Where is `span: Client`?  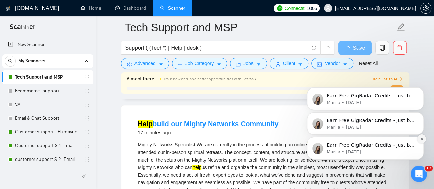
span: Client is located at coordinates (289, 63).